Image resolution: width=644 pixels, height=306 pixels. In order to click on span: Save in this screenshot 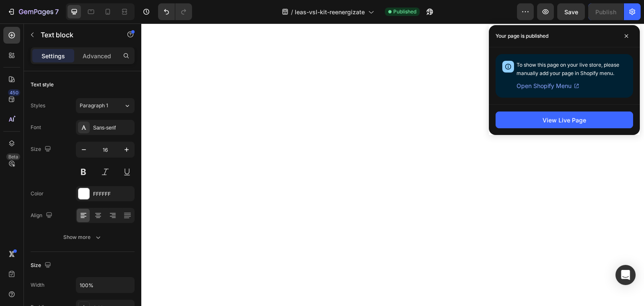, I will do `click(571, 12)`.